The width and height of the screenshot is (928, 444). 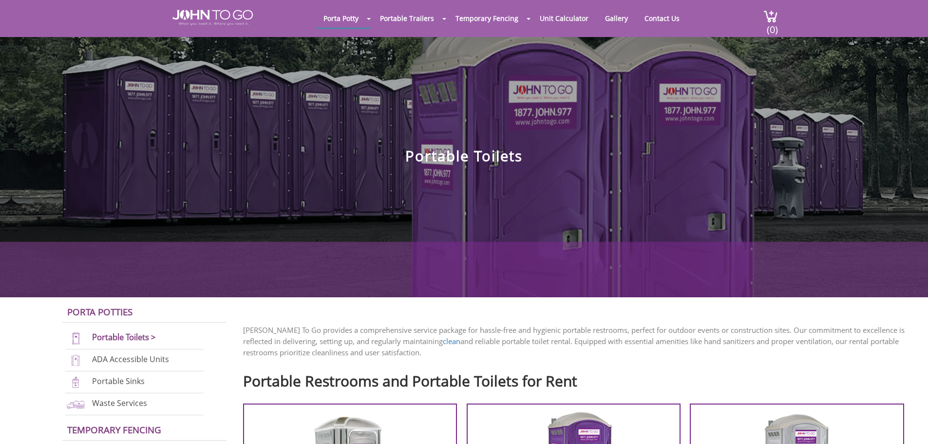 I want to click on img: portable-toilets-new.png, so click(x=75, y=338).